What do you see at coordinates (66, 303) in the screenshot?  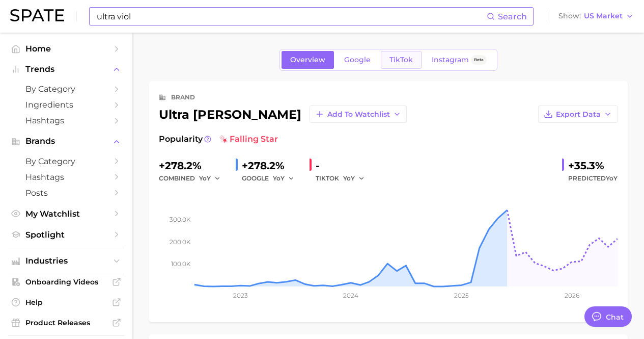 I see `a: Help` at bounding box center [66, 303].